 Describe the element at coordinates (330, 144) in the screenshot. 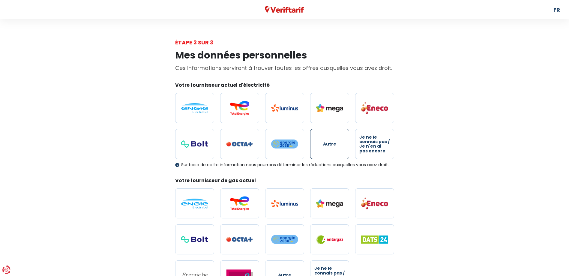

I see `span: Autre` at that location.